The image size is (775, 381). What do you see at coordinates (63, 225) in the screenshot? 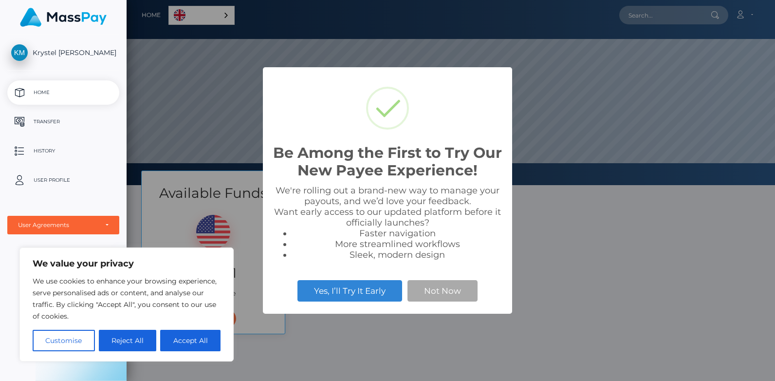
I see `button: User Agreements` at bounding box center [63, 225].